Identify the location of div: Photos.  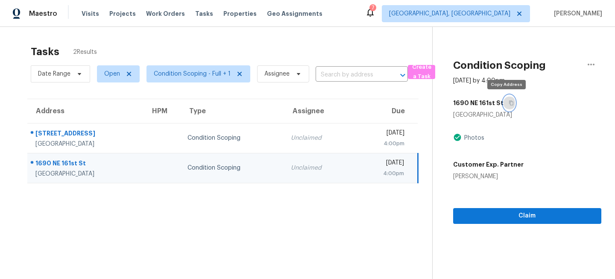
(473, 138).